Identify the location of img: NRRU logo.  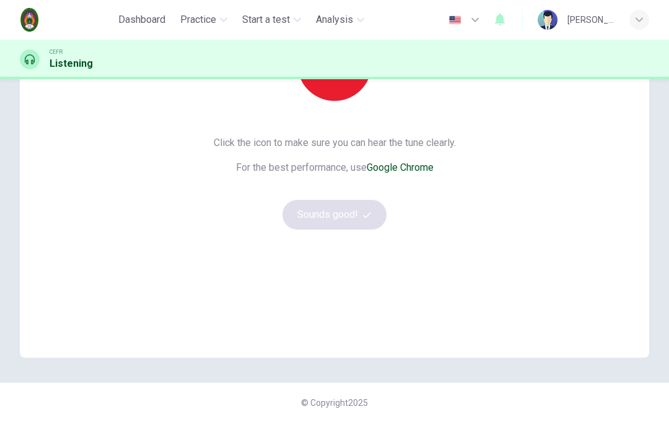
(52, 20).